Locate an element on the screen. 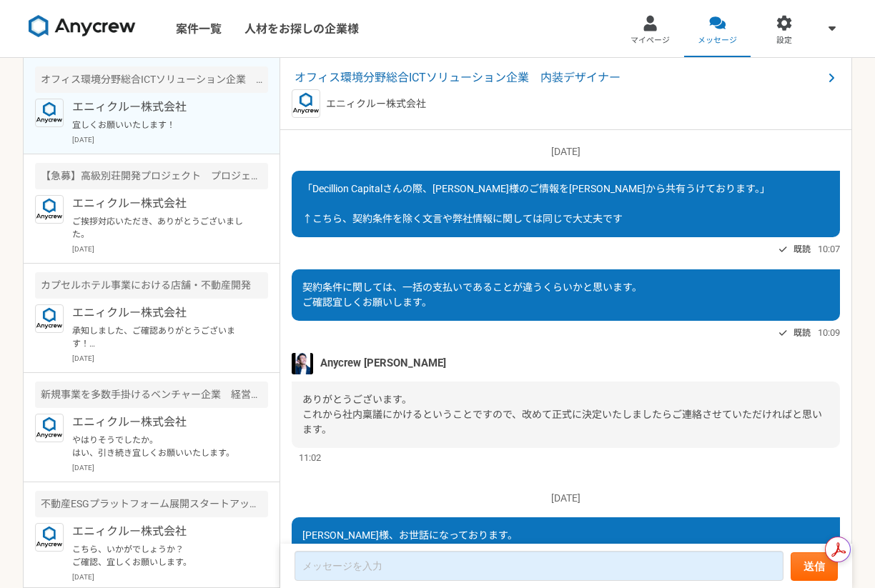  p: やはりそうでしたか。 はい、引き続き宜しくお願いいたします。 is located at coordinates (160, 447).